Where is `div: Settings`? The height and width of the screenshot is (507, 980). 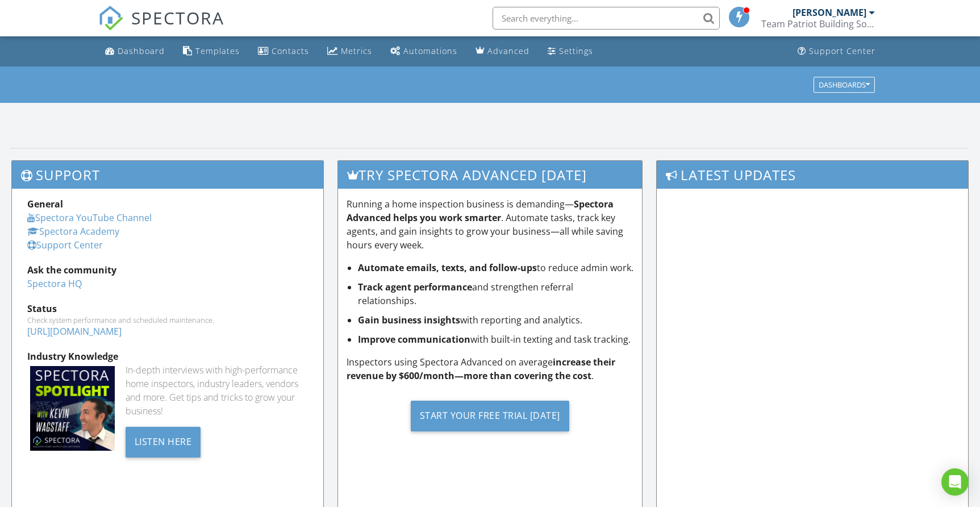 div: Settings is located at coordinates (576, 50).